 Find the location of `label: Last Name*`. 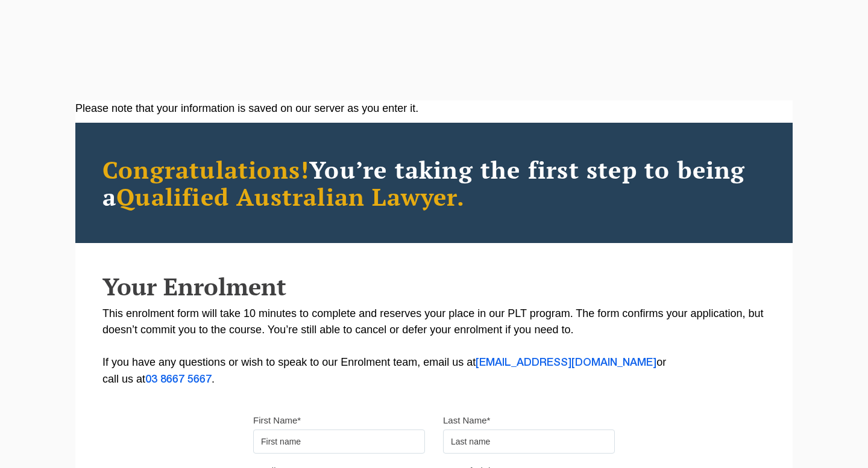

label: Last Name* is located at coordinates (466, 421).